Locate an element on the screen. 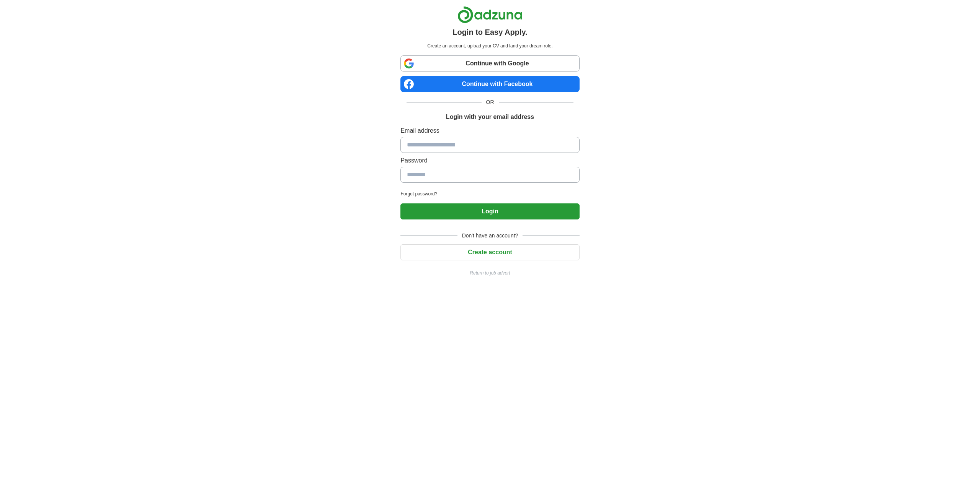 The width and height of the screenshot is (980, 502). img: Adzuna logo is located at coordinates (490, 15).